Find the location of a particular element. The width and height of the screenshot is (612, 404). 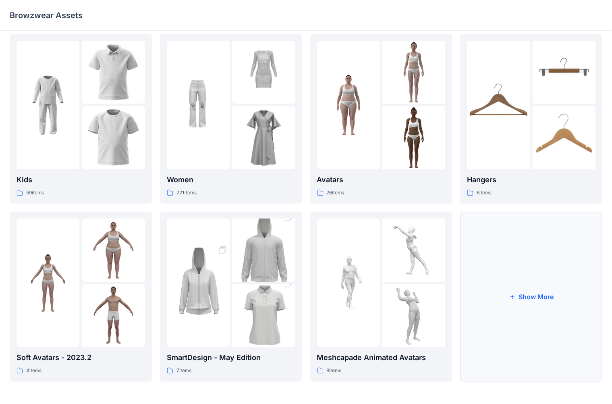

a: folder 1folder 2folder 3SmartDesign - May Edition7items is located at coordinates (231, 296).